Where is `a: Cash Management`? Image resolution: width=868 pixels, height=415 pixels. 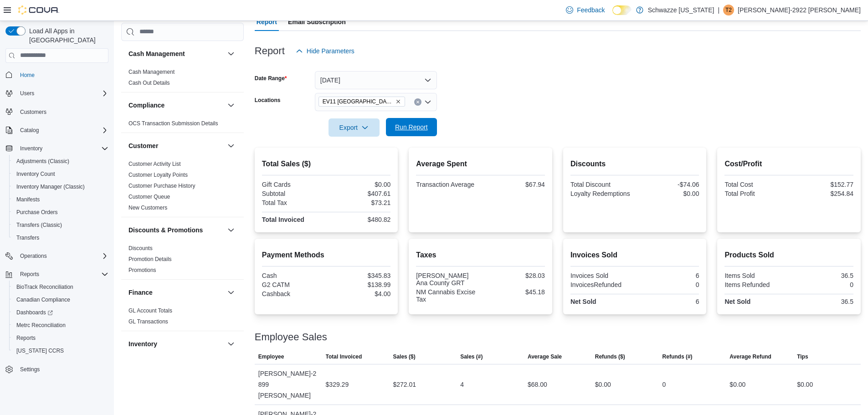 a: Cash Management is located at coordinates (151, 72).